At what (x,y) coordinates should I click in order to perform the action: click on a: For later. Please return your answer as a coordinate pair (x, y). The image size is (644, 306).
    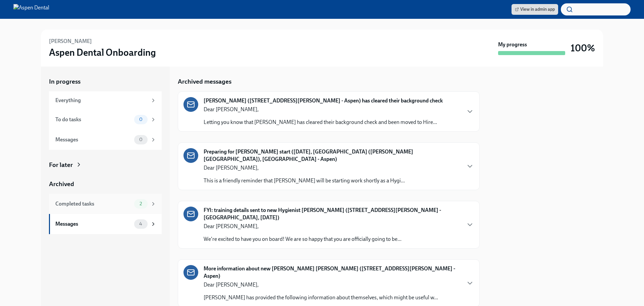
    Looking at the image, I should click on (106, 165).